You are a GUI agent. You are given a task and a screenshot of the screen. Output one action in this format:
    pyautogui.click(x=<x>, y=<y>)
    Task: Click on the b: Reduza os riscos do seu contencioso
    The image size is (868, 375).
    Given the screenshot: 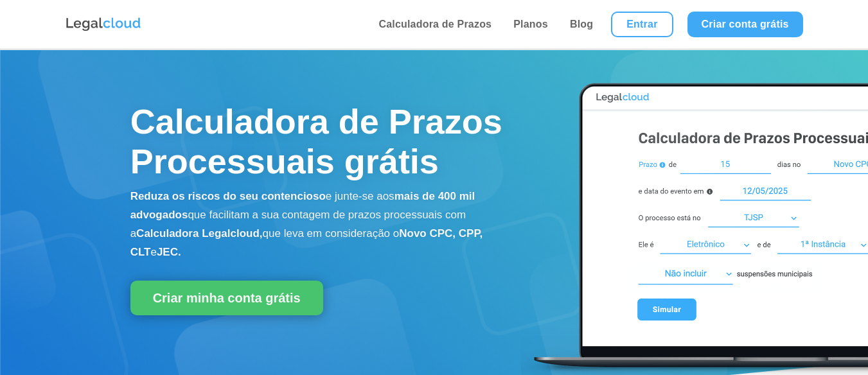 What is the action you would take?
    pyautogui.click(x=228, y=196)
    